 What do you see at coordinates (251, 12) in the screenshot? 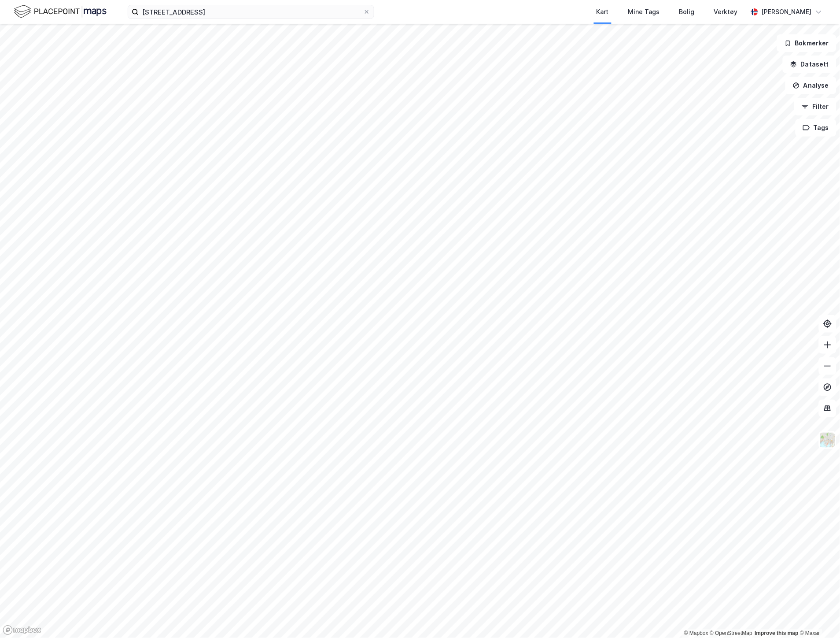
I see `input: Søk på adresse, matrikkel, gårdeiere, leietakere eller personer` at bounding box center [251, 12].